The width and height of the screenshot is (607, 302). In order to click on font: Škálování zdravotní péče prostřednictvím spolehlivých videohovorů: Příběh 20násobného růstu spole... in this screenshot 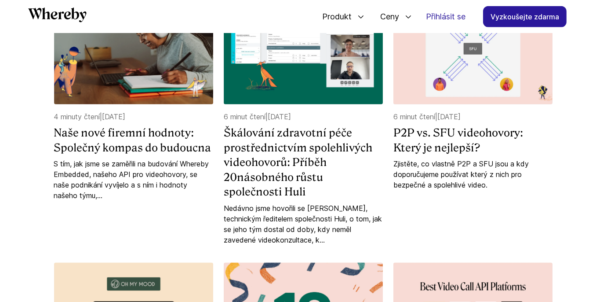, I will do `click(298, 162)`.